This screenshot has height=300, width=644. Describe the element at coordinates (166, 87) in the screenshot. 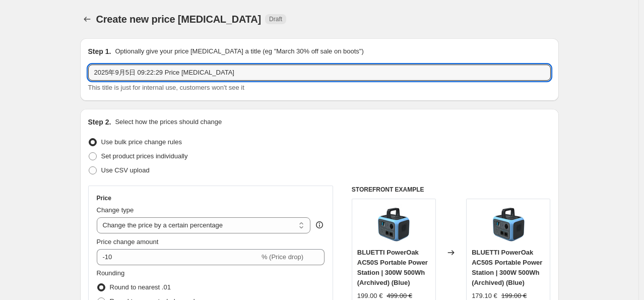

I see `span: This title is just for internal use, customers won't see it` at that location.